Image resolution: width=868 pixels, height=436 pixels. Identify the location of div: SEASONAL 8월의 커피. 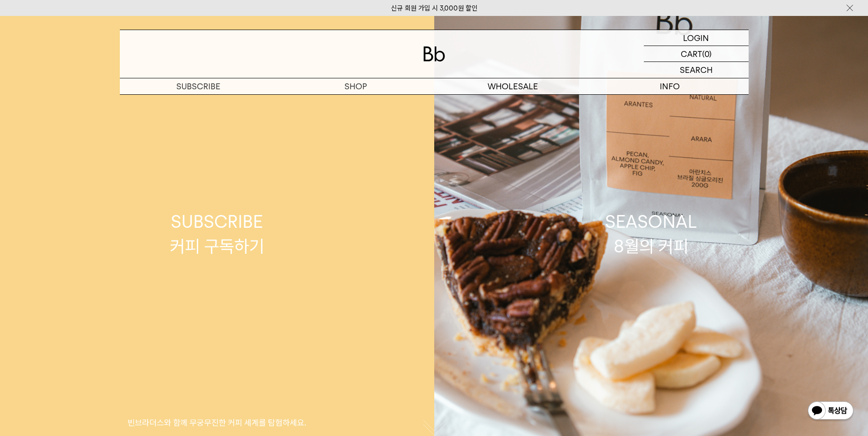
(651, 234).